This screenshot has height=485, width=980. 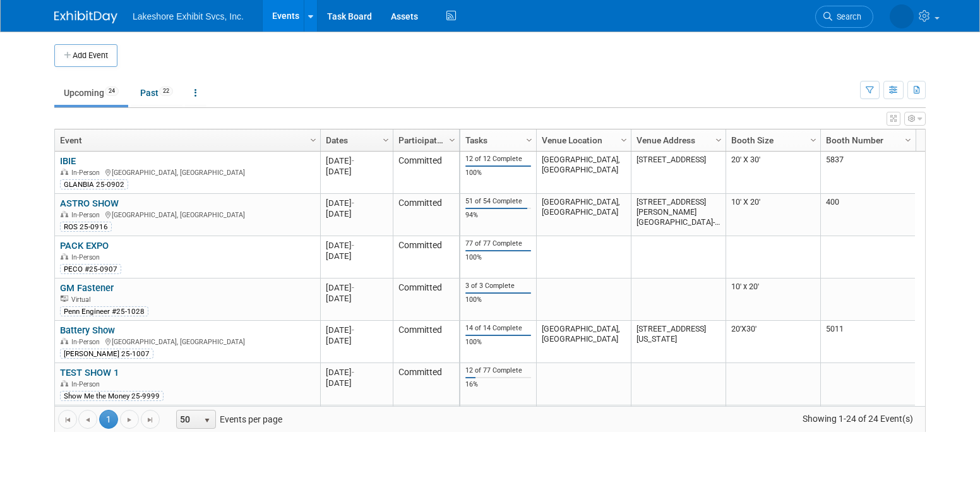 What do you see at coordinates (868, 215) in the screenshot?
I see `td: 400` at bounding box center [868, 215].